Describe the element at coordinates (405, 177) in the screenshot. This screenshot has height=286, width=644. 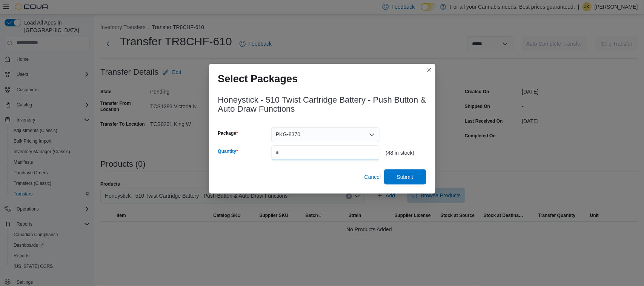
I see `span: Submit` at that location.